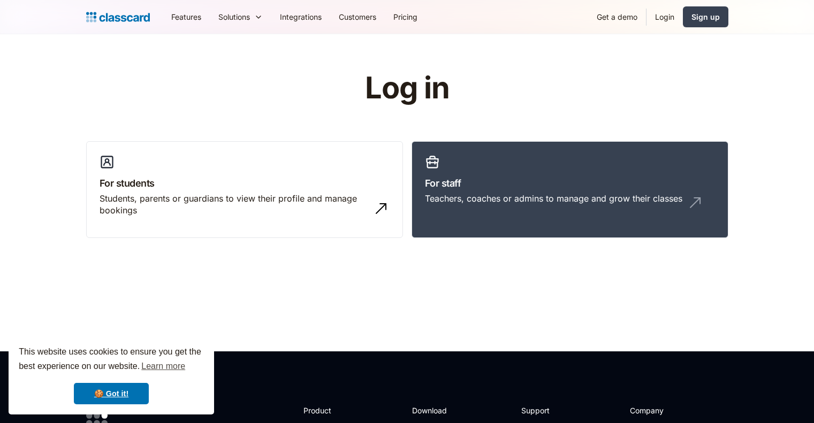 The height and width of the screenshot is (423, 814). What do you see at coordinates (111, 394) in the screenshot?
I see `a: dismiss cookie message` at bounding box center [111, 394].